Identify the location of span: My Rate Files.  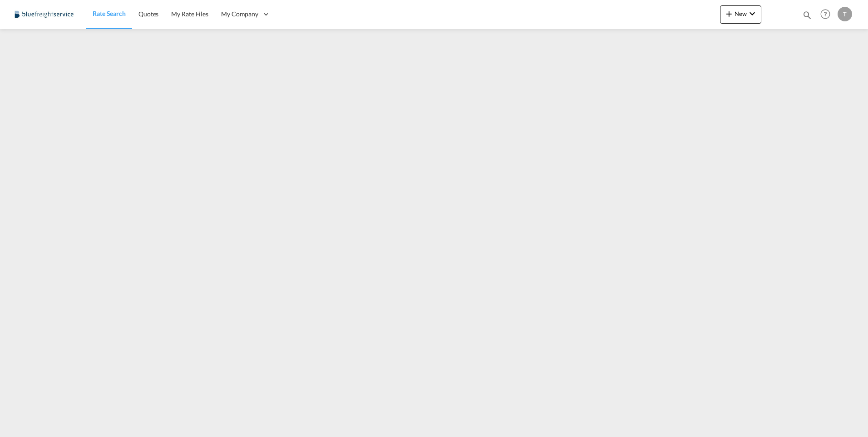
(189, 13).